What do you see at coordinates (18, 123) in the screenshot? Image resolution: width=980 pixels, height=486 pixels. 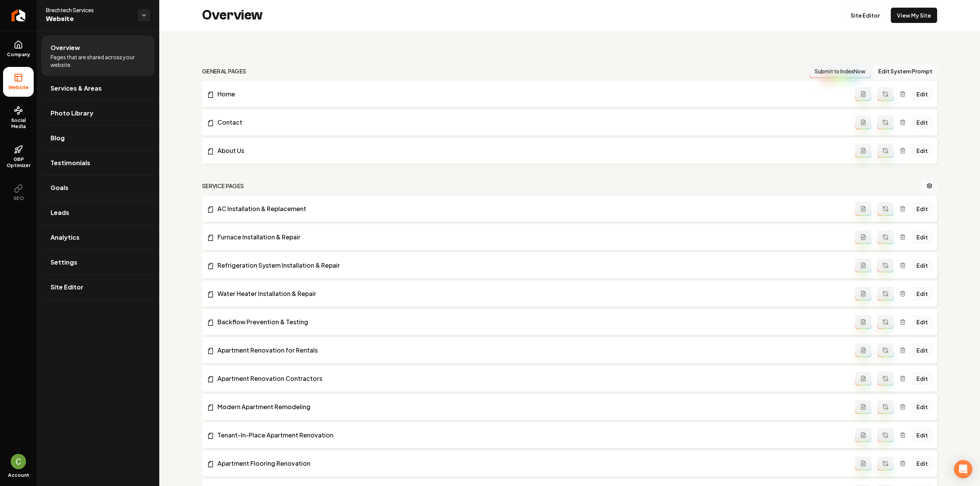 I see `span: Social Media` at bounding box center [18, 123].